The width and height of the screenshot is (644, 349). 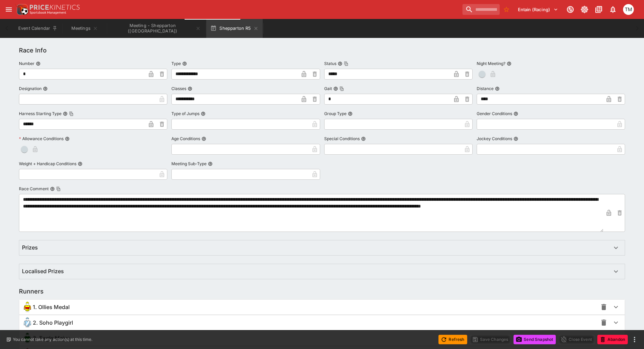 I want to click on p: Harness Starting Type, so click(x=40, y=113).